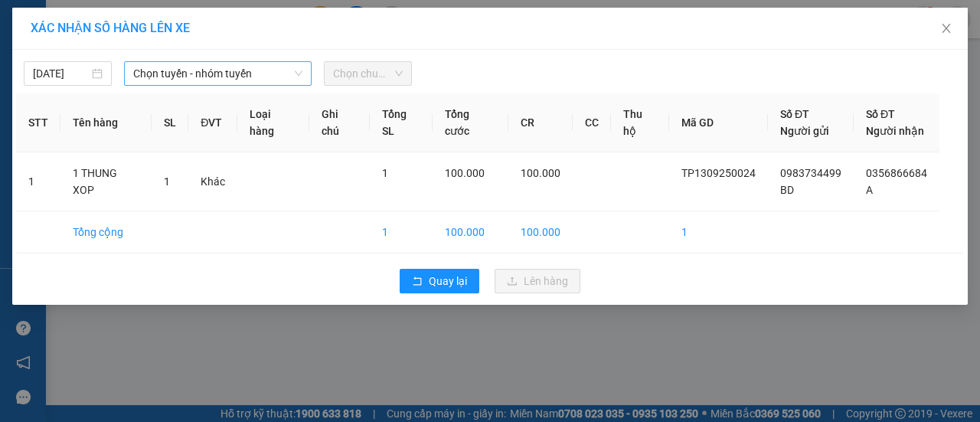 The image size is (980, 422). I want to click on span: down, so click(299, 74).